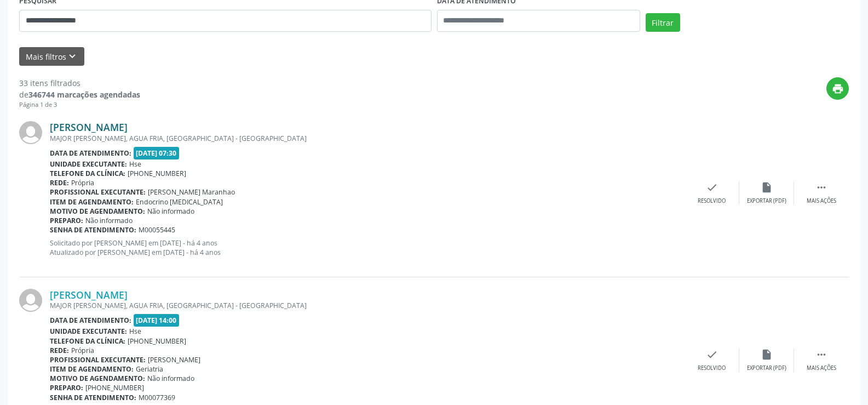  I want to click on span: M00055445, so click(157, 230).